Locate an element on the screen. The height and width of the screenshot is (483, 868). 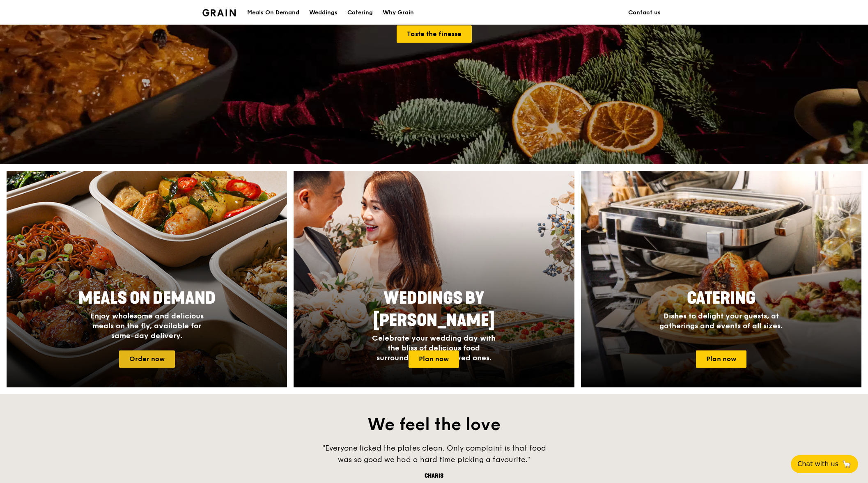
a: Weddings is located at coordinates (323, 13).